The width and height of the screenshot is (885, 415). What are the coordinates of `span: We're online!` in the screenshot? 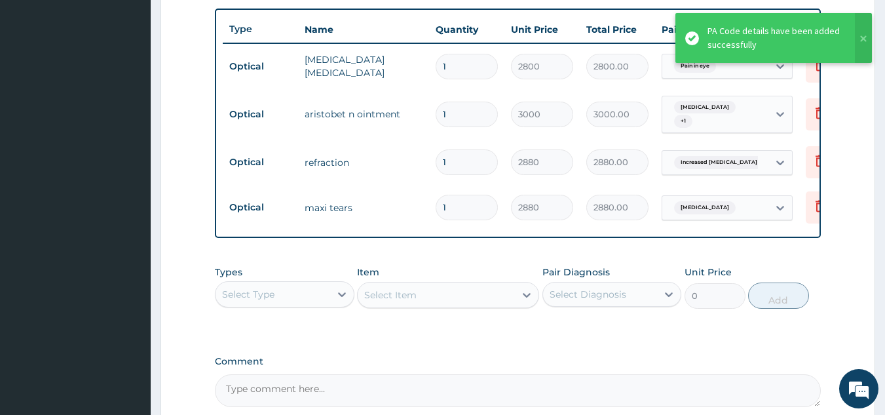 It's located at (128, 190).